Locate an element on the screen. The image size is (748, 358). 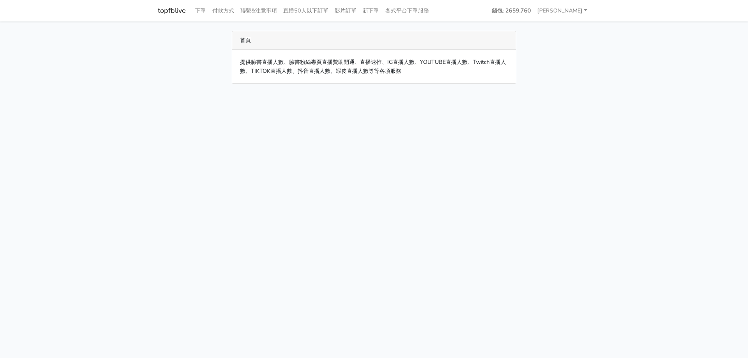
a: 影片訂單 is located at coordinates (346, 11).